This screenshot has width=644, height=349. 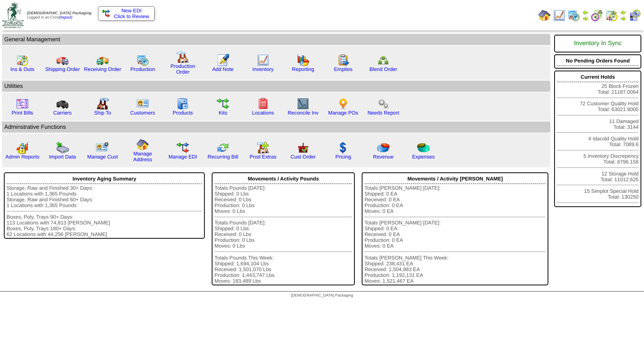 What do you see at coordinates (142, 69) in the screenshot?
I see `a: Production` at bounding box center [142, 69].